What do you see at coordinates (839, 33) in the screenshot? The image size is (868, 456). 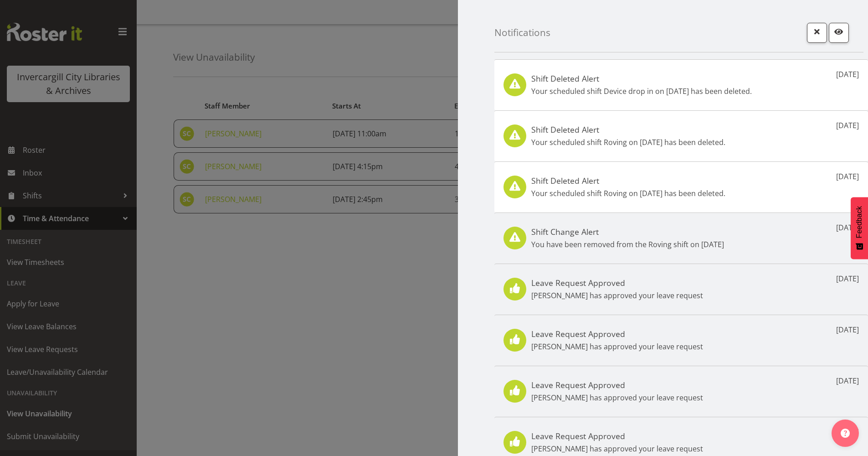 I see `button: Mark as read` at bounding box center [839, 33].